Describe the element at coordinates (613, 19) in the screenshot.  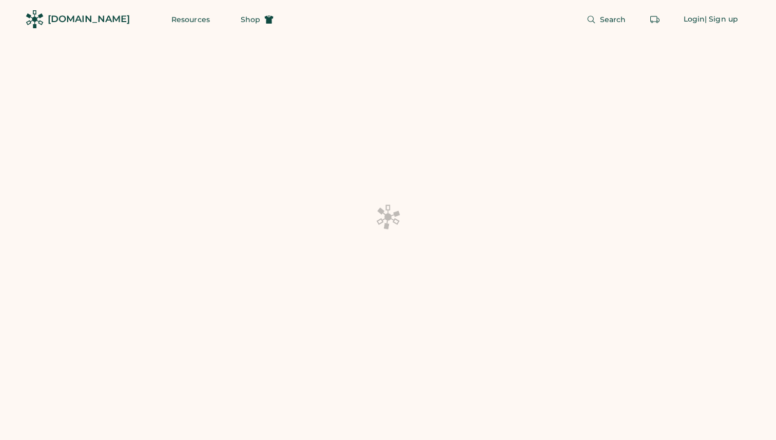
I see `span: Search` at that location.